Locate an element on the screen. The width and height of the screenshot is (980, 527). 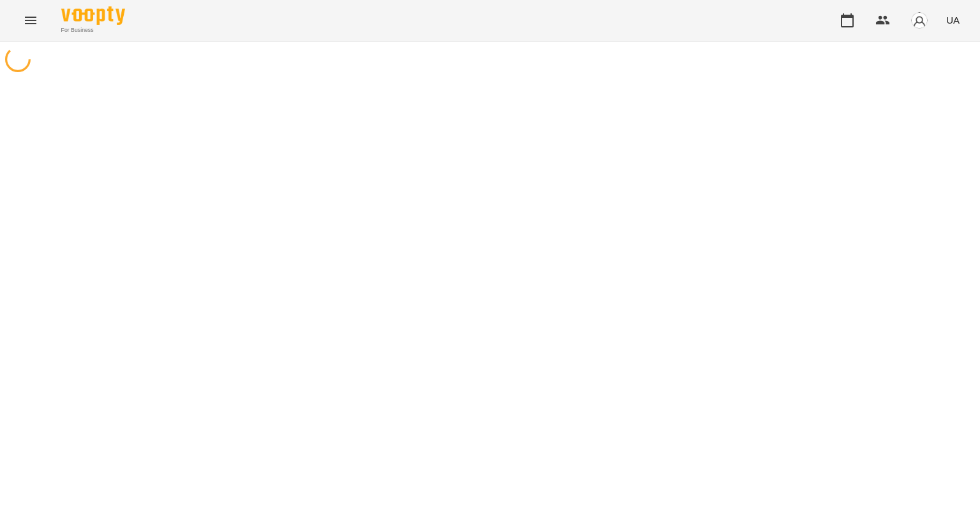
img: Voopty Logo is located at coordinates (93, 15).